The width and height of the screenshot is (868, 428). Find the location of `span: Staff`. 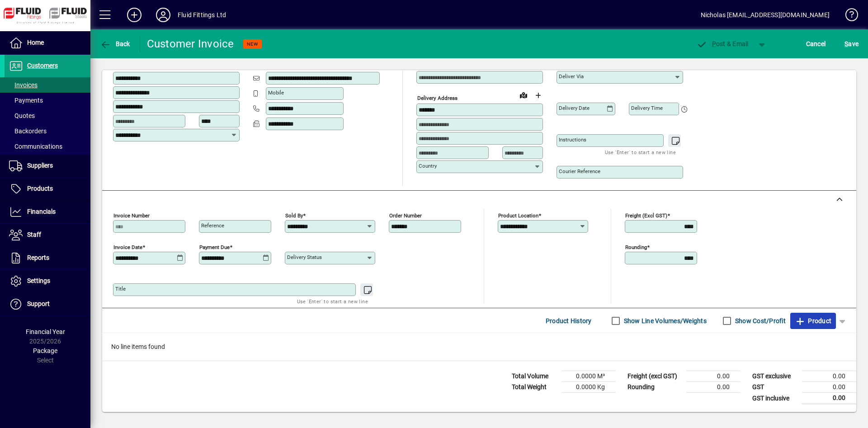

span: Staff is located at coordinates (34, 235).